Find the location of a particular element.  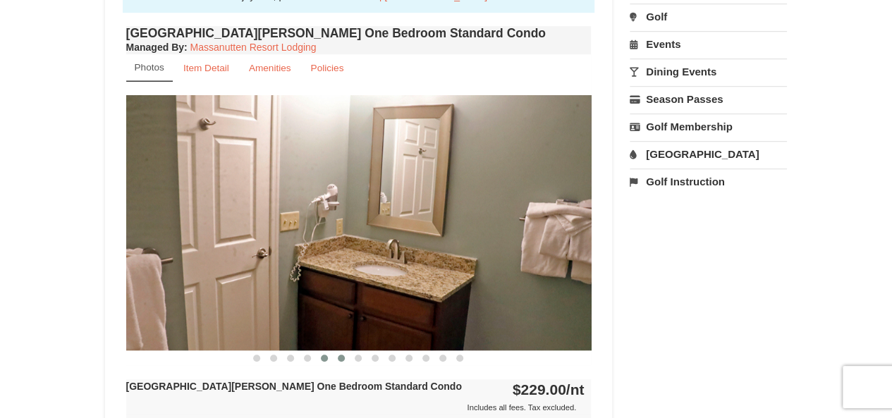

small: Amenities is located at coordinates (270, 68).